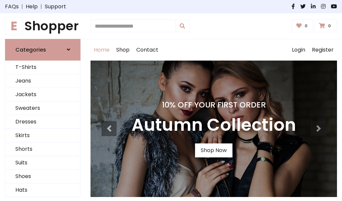  Describe the element at coordinates (43, 122) in the screenshot. I see `a: Dresses` at that location.